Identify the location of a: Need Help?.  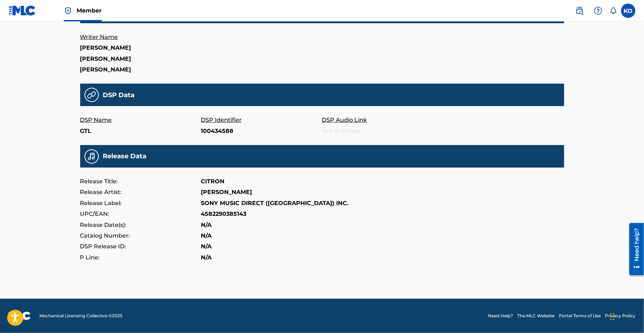
(501, 316).